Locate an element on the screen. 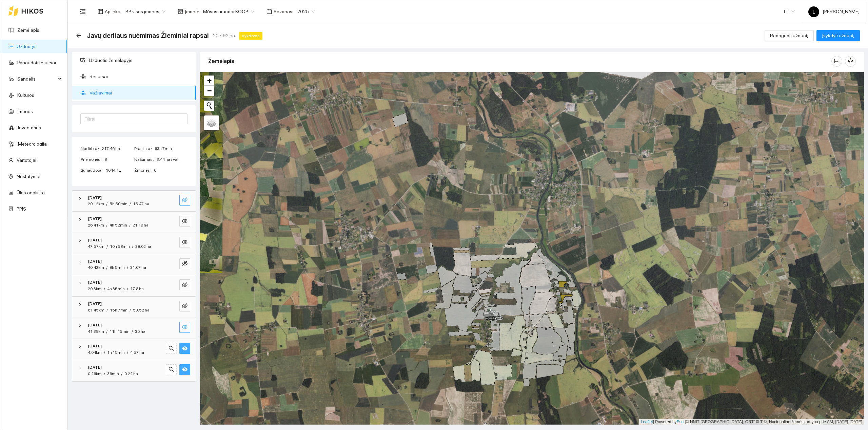  span: menu-fold is located at coordinates (83, 12).